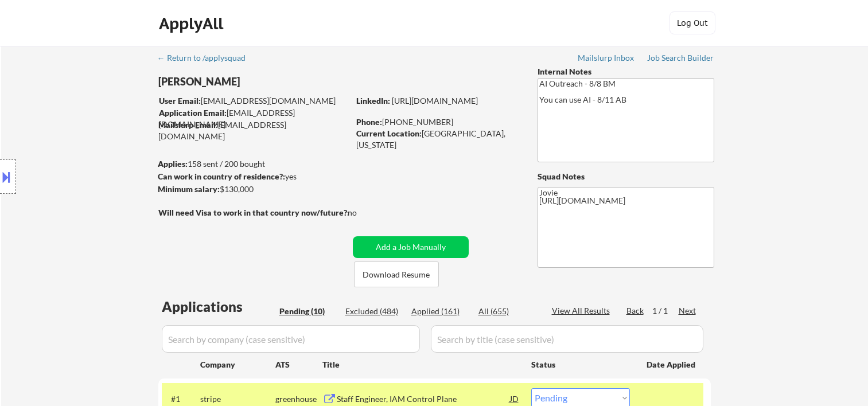  I want to click on div: Staff Engineer, IAM Control Plane, so click(423, 399).